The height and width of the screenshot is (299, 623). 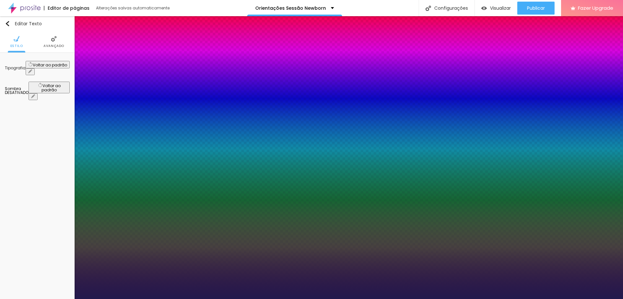 I want to click on div: Editar Texto, so click(x=23, y=24).